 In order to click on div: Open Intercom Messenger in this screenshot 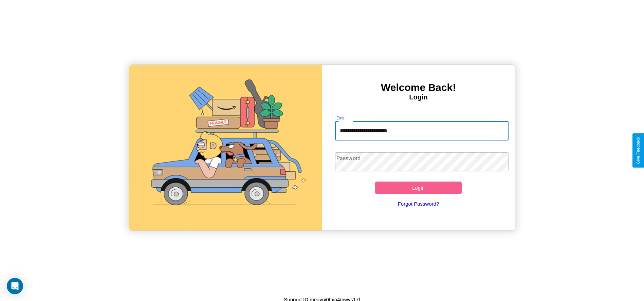, I will do `click(15, 286)`.